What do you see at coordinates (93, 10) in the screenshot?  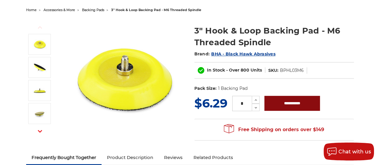 I see `span: backing pads` at bounding box center [93, 10].